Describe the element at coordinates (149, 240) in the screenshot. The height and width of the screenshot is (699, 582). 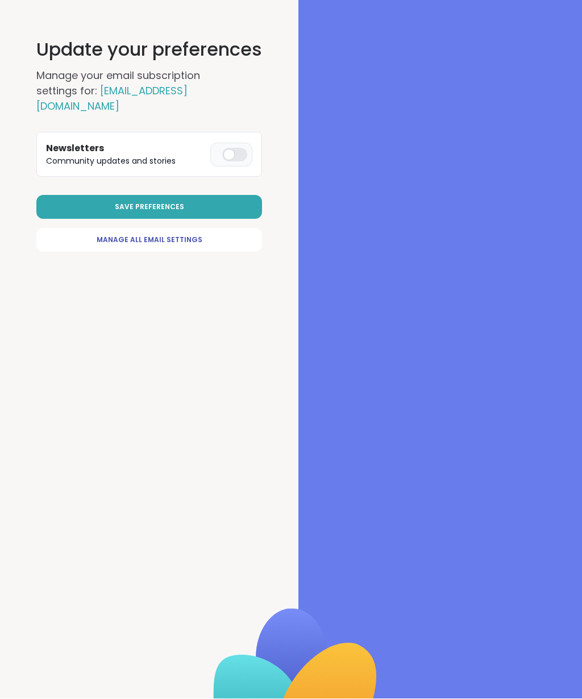
I see `a: Manage All Email Settings` at that location.